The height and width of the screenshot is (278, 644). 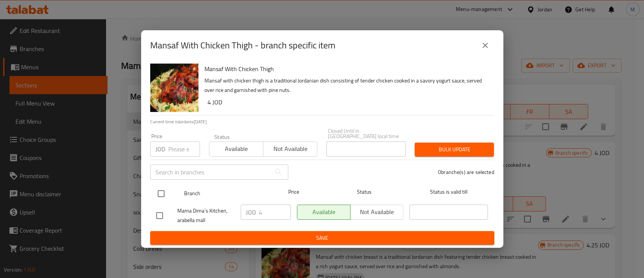 What do you see at coordinates (223, 193) in the screenshot?
I see `span: Branch` at bounding box center [223, 193].